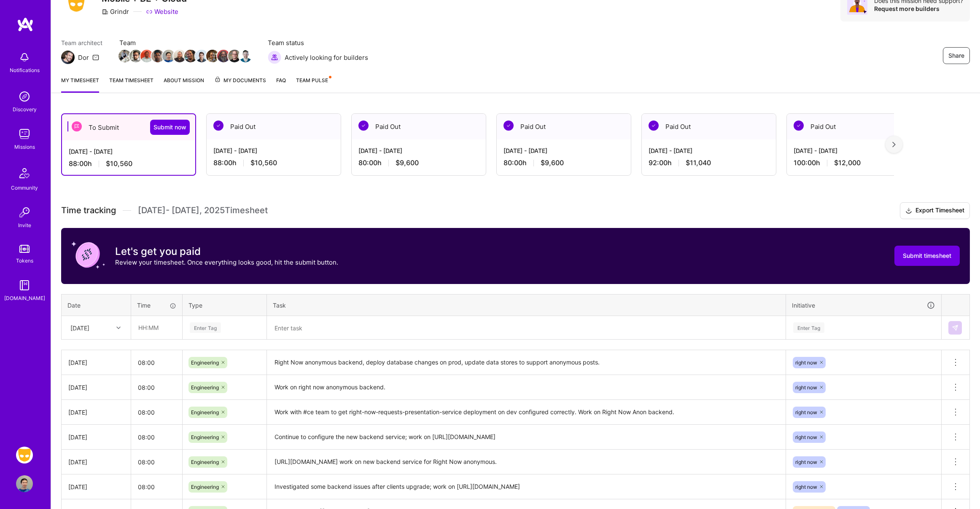 Image resolution: width=980 pixels, height=509 pixels. What do you see at coordinates (526, 412) in the screenshot?
I see `textarea: Work with #ce team to get right-now-requests-presentation-service deployment on dev configured co...` at bounding box center [526, 412].